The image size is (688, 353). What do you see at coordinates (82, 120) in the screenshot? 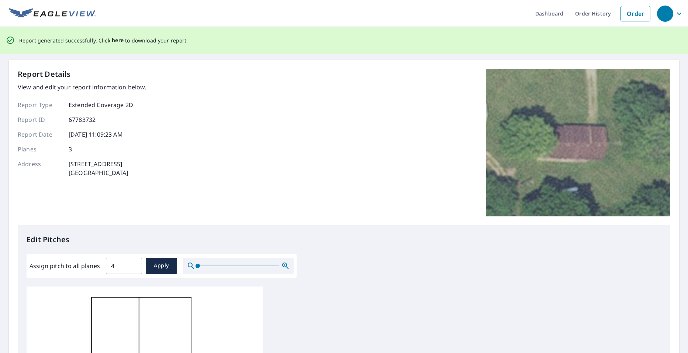
I see `p: 67783732` at bounding box center [82, 120].